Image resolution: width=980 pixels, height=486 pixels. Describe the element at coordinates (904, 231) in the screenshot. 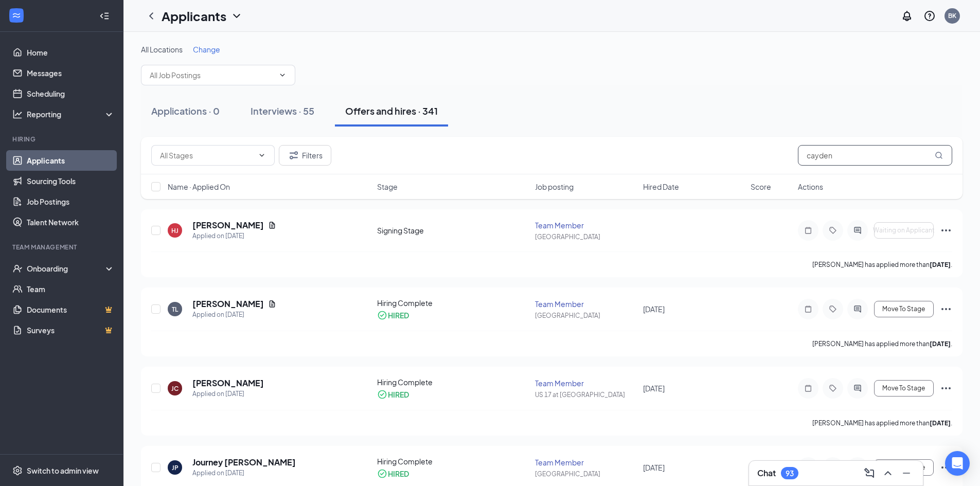

I see `button: Waiting on Applicant` at that location.